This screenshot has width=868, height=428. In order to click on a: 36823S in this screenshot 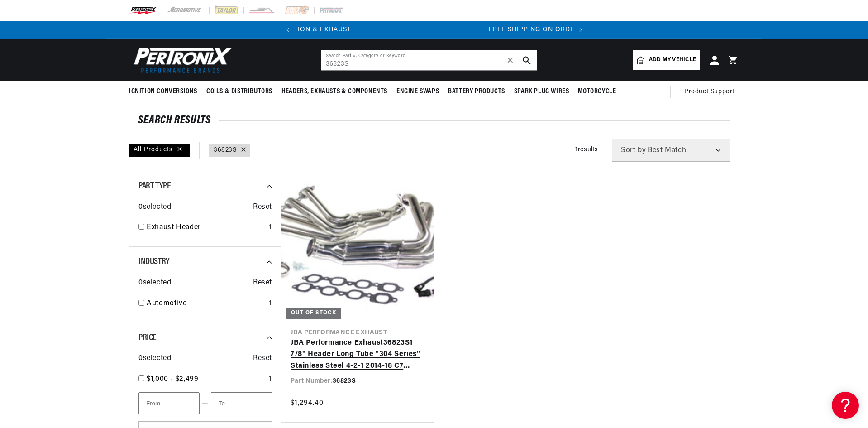, I will do `click(225, 151)`.